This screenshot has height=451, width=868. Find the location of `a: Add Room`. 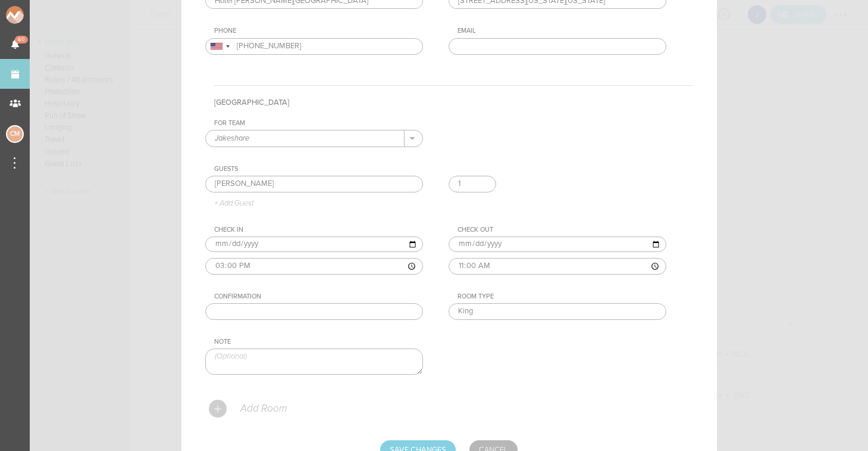

a: Add Room is located at coordinates (247, 408).